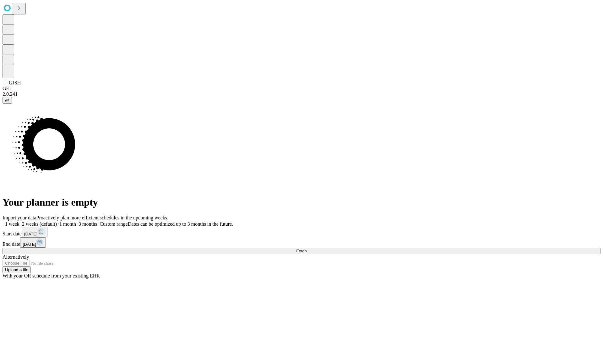 The image size is (603, 339). I want to click on span: Fetch, so click(301, 251).